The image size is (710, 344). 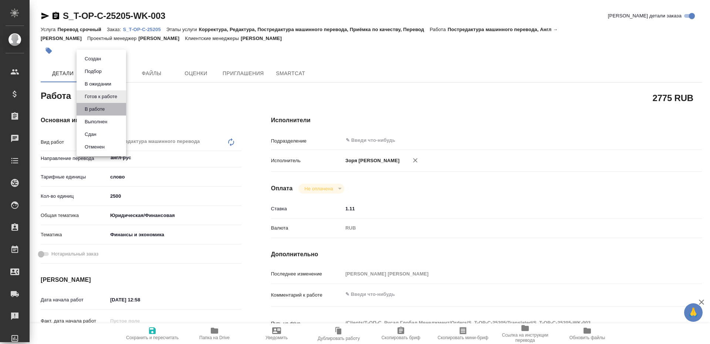 What do you see at coordinates (95, 109) in the screenshot?
I see `button: В работе` at bounding box center [95, 109].